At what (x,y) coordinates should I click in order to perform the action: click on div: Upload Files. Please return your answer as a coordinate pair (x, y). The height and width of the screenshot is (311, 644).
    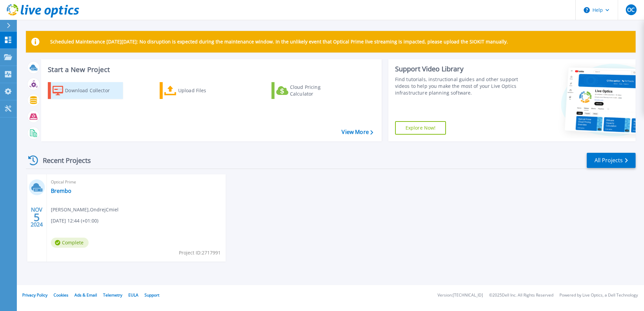
    Looking at the image, I should click on (205, 91).